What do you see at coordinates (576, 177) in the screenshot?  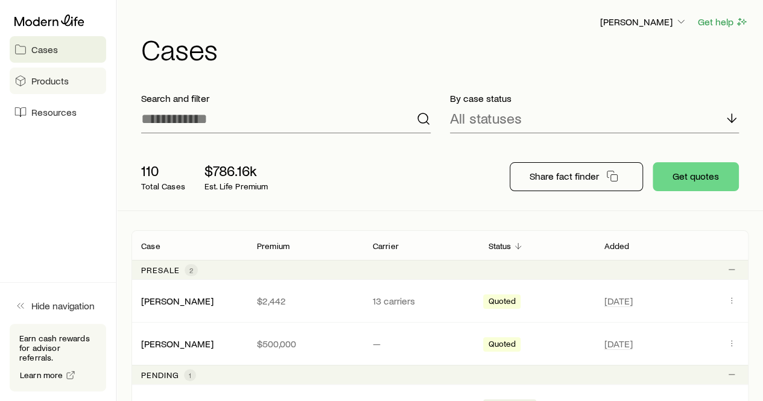 I see `button: Share fact finder` at bounding box center [576, 177].